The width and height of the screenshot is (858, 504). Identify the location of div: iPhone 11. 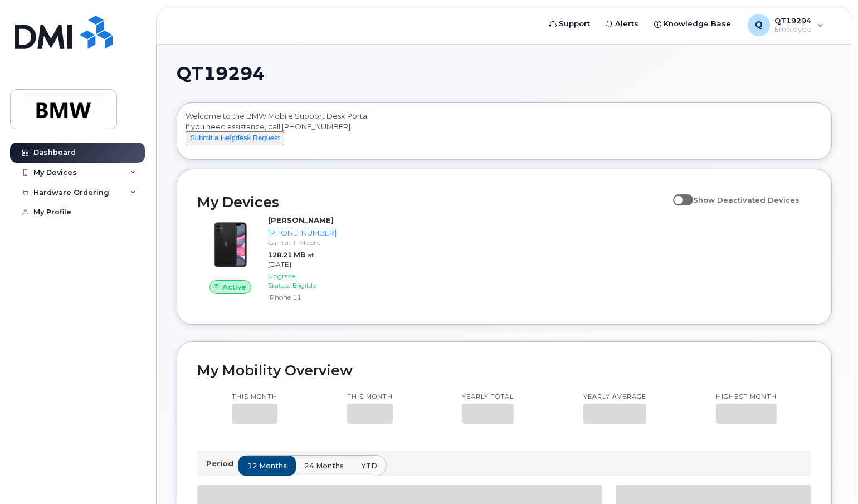
(302, 297).